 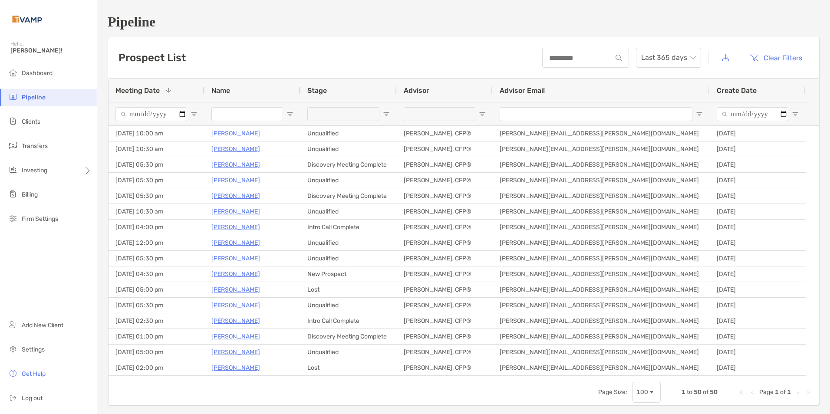 I want to click on span: Advisor Email, so click(x=522, y=90).